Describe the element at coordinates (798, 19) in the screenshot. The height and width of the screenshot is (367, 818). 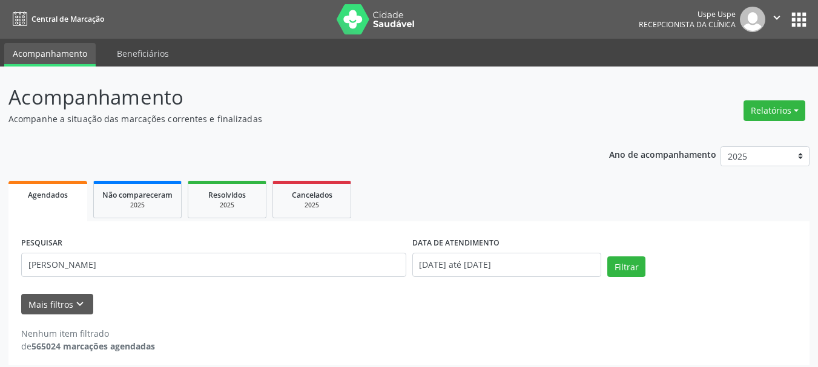
I see `button: apps` at that location.